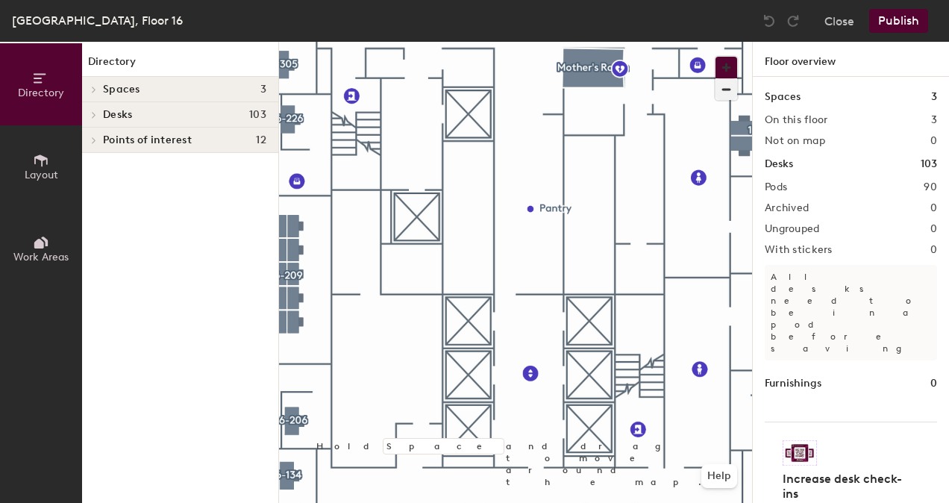  What do you see at coordinates (794, 141) in the screenshot?
I see `h2: Not on map` at bounding box center [794, 141].